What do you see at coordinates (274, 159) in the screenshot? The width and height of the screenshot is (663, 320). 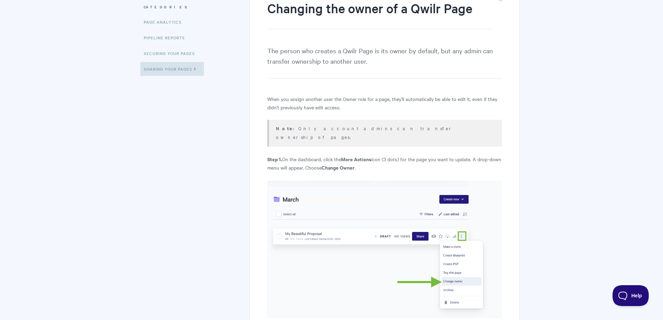 I see `strong: Step 1.` at bounding box center [274, 159].